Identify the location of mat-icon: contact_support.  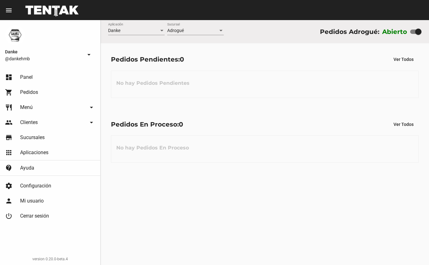
(9, 168).